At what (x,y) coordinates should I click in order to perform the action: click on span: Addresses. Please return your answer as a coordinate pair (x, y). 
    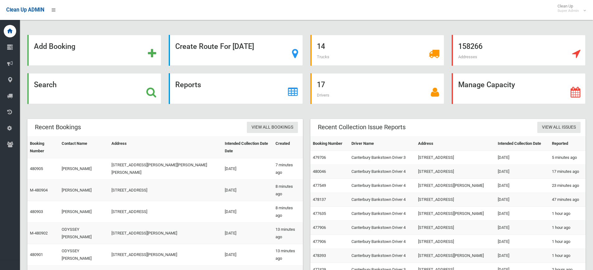
    Looking at the image, I should click on (467, 57).